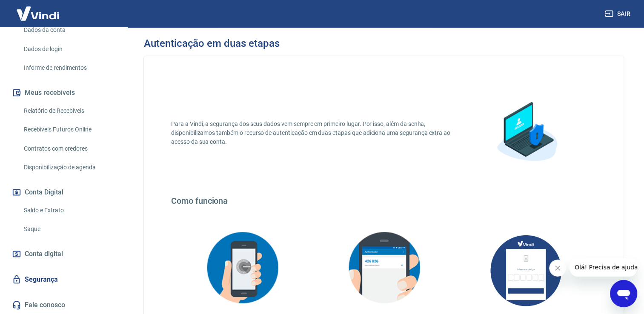 The image size is (644, 314). What do you see at coordinates (63, 192) in the screenshot?
I see `button: Conta Digital` at bounding box center [63, 192].